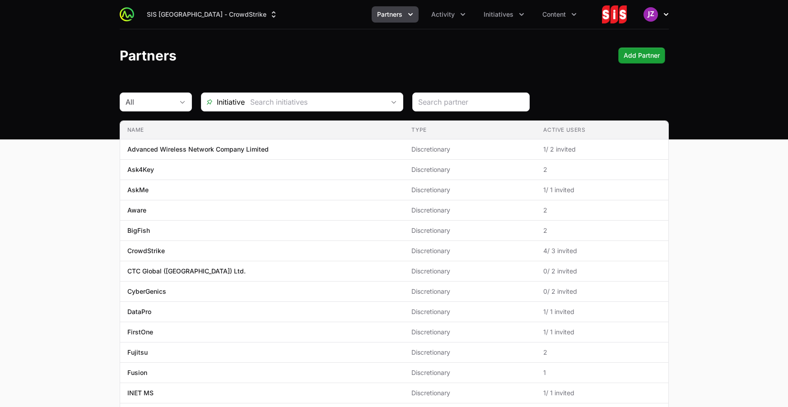  What do you see at coordinates (470, 130) in the screenshot?
I see `th: Type` at bounding box center [470, 130].